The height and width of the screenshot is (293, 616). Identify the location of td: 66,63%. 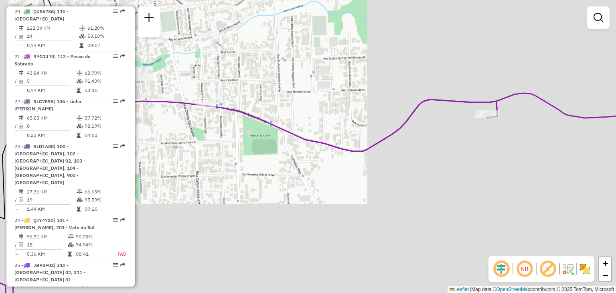
(104, 192).